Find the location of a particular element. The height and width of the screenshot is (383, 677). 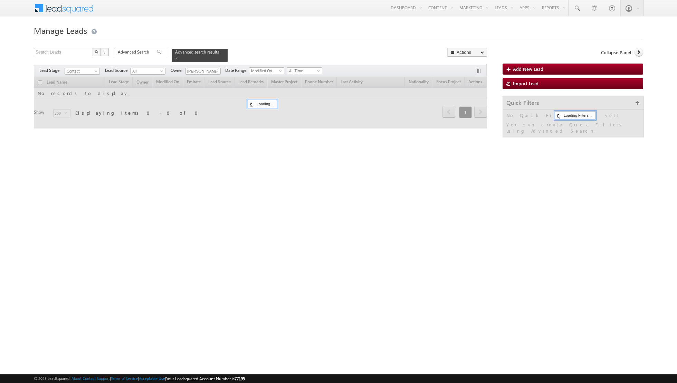

a: All is located at coordinates (148, 71).